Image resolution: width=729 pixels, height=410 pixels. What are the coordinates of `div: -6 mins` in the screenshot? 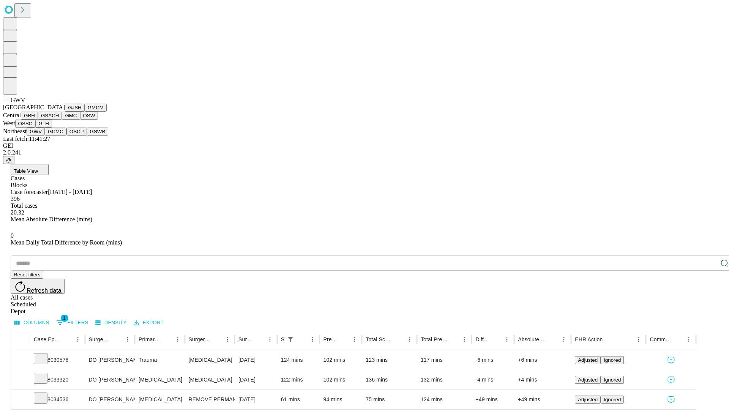 It's located at (493, 360).